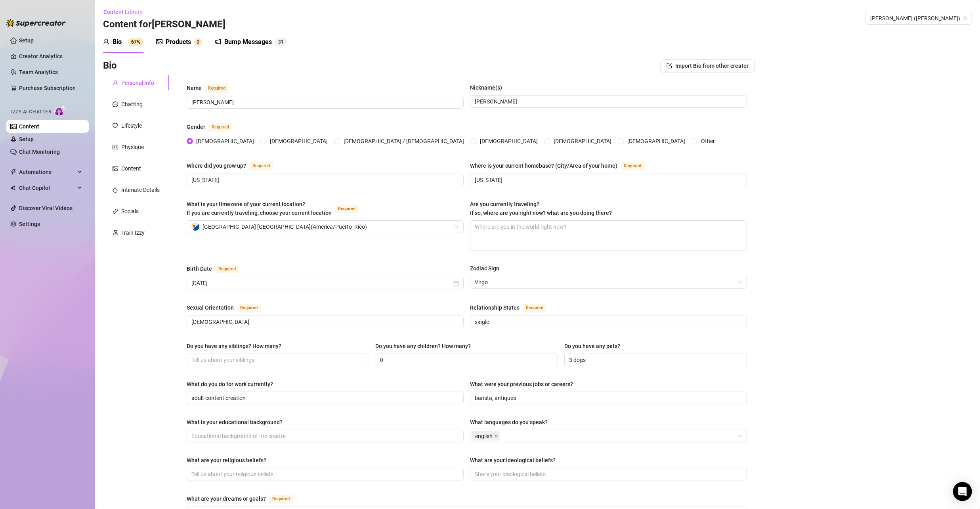 The width and height of the screenshot is (980, 509). What do you see at coordinates (178, 42) in the screenshot?
I see `div: Products` at bounding box center [178, 42].